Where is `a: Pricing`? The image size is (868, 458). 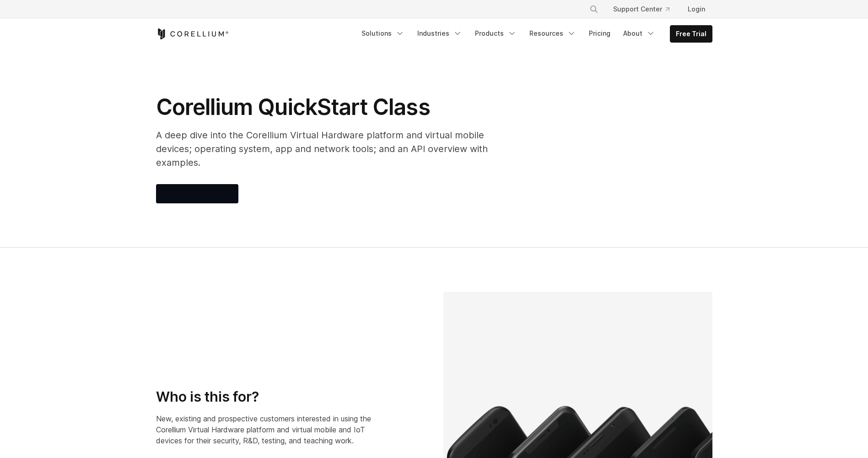
a: Pricing is located at coordinates (600, 33).